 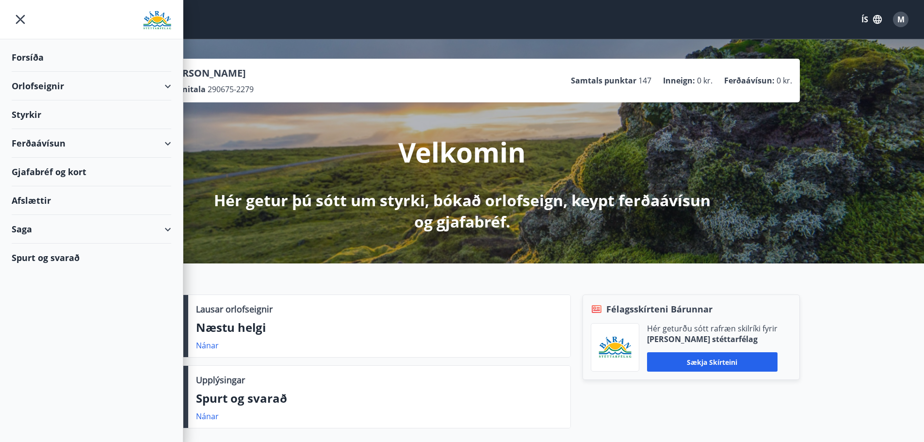 I want to click on div: Forsíða, so click(x=91, y=57).